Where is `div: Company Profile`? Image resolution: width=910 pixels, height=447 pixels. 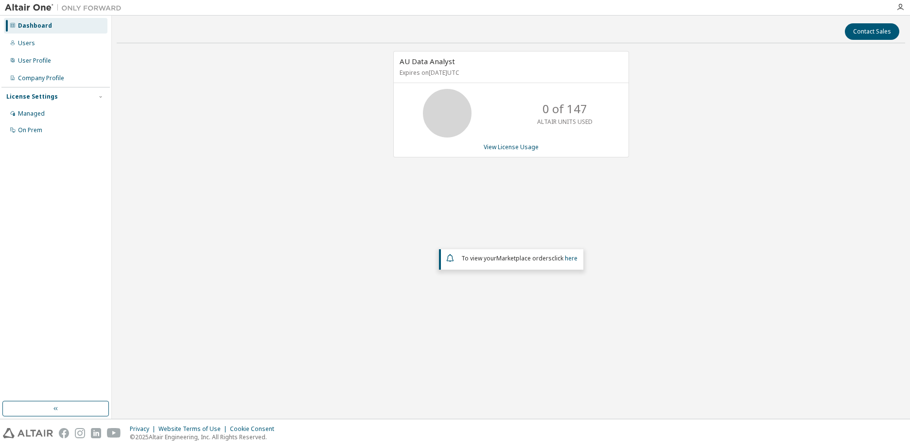
div: Company Profile is located at coordinates (41, 78).